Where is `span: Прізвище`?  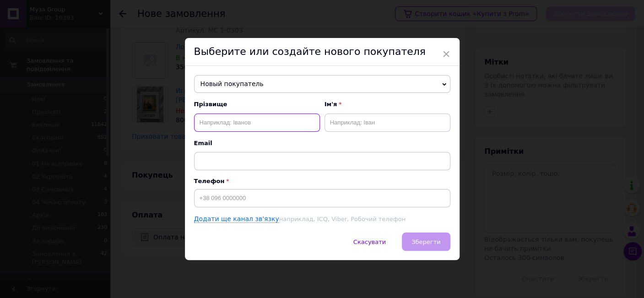 span: Прізвище is located at coordinates (257, 104).